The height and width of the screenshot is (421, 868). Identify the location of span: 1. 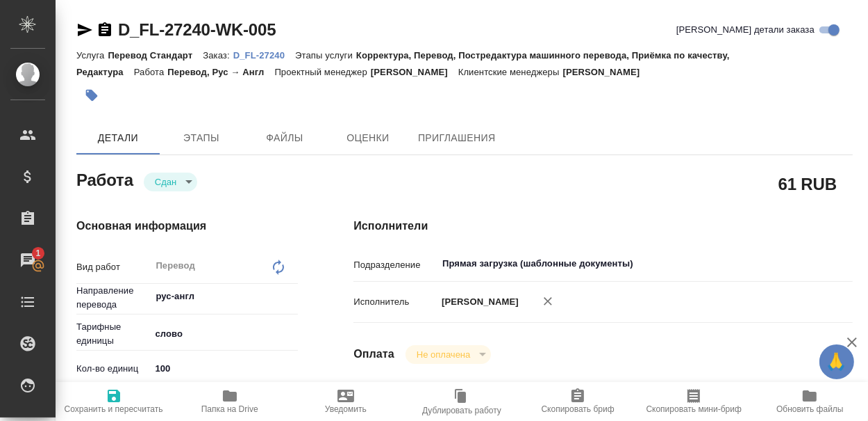
(37, 253).